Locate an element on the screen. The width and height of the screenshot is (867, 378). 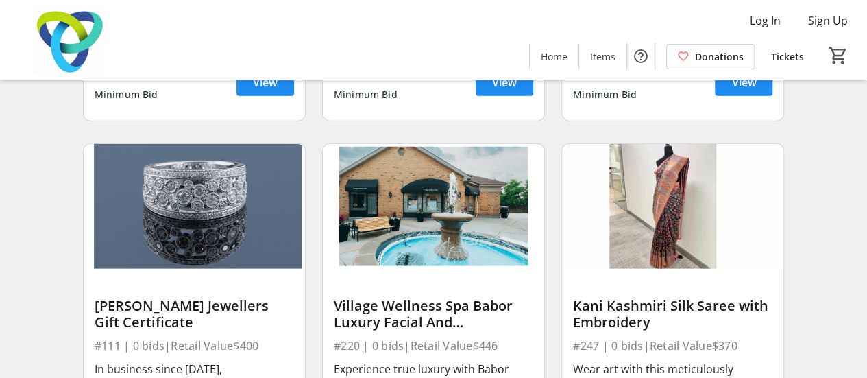
a: Tickets is located at coordinates (788, 56).